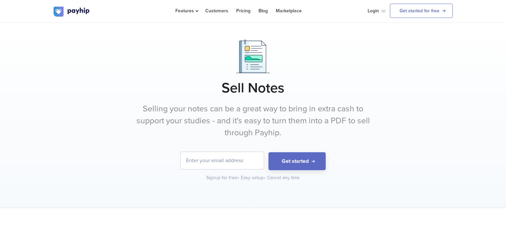 The width and height of the screenshot is (506, 231). What do you see at coordinates (253, 121) in the screenshot?
I see `p: Selling your notes can be a great way to bring in extra cash to support your studies - and it's e...` at bounding box center [253, 121].